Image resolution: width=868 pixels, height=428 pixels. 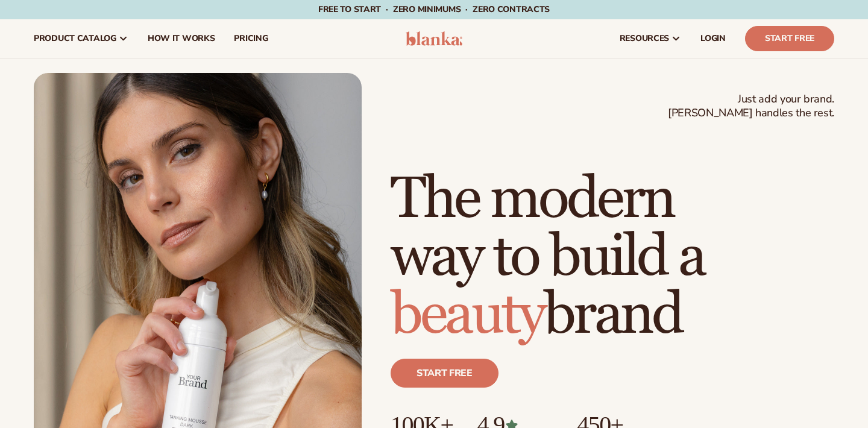 I want to click on a: Start Free, so click(x=789, y=39).